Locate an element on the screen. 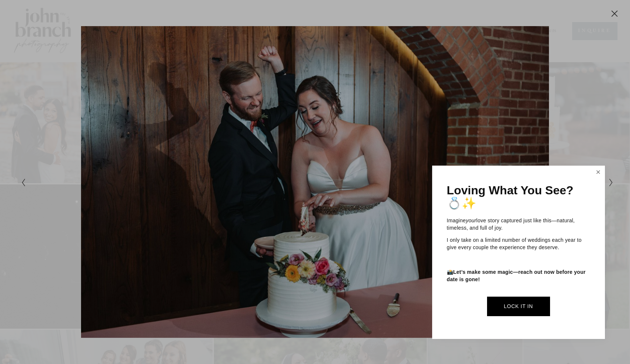  em: your is located at coordinates (471, 220).